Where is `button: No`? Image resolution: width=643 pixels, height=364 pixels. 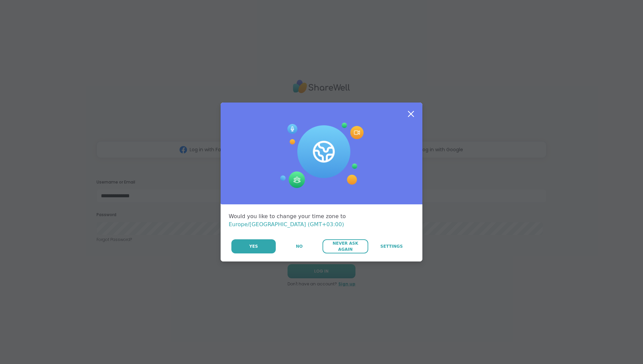
button: No is located at coordinates (299, 246).